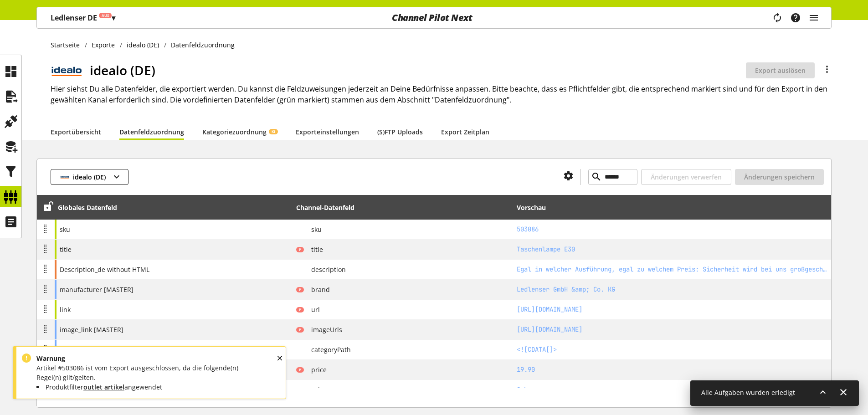 The image size is (868, 415). Describe the element at coordinates (146, 387) in the screenshot. I see `li: Produktfilter angewendet` at that location.